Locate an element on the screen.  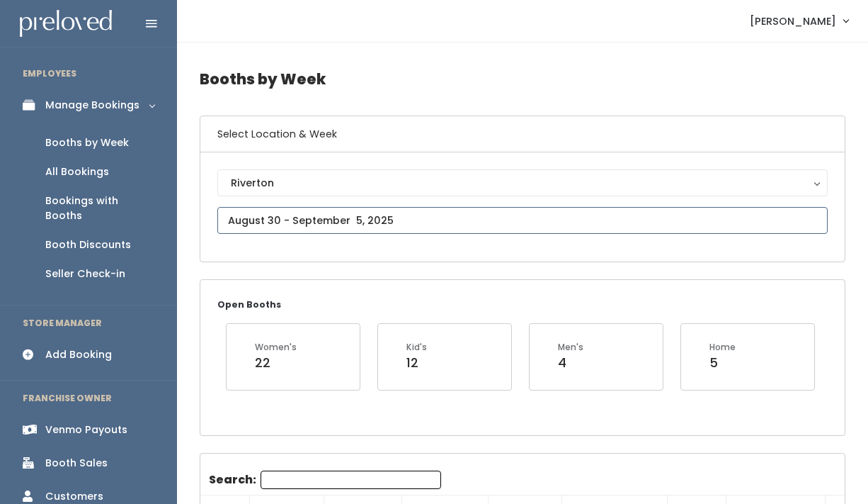
div: 12 is located at coordinates (416, 363).